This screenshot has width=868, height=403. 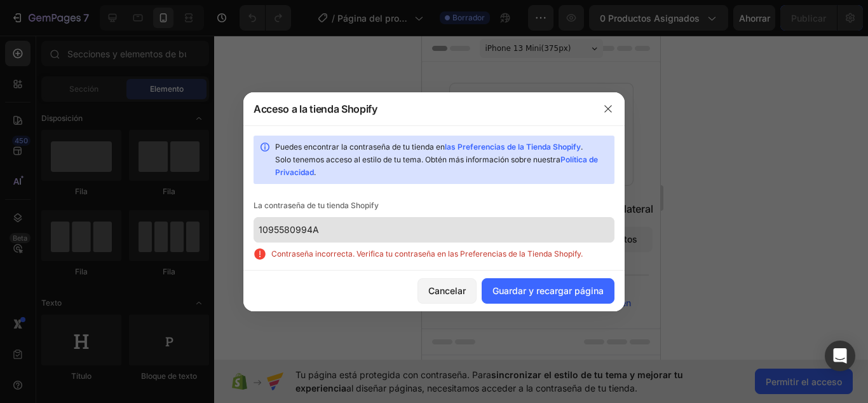 What do you see at coordinates (315, 109) in the screenshot?
I see `font: Acceso a la tienda Shopify` at bounding box center [315, 109].